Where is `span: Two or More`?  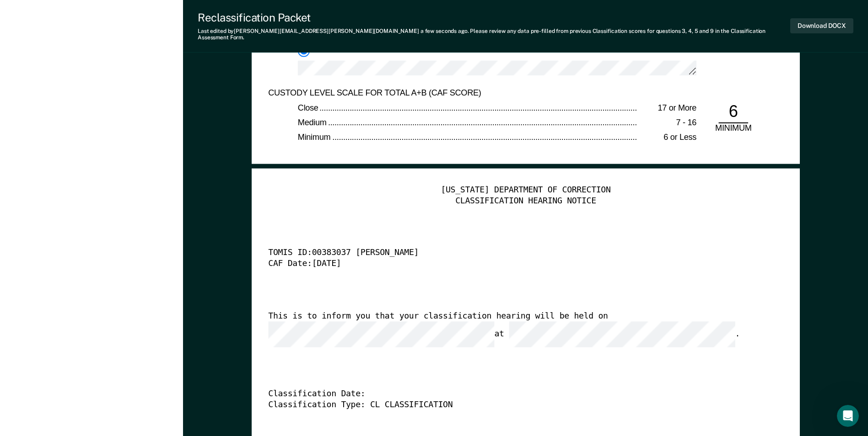 span: Two or More is located at coordinates (337, 49).